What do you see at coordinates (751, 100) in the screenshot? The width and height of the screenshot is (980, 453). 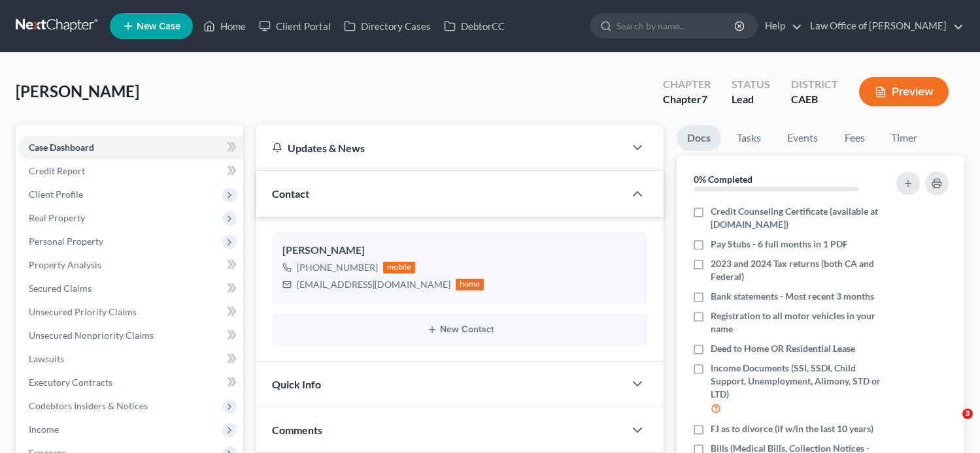 I see `div: Lead` at bounding box center [751, 100].